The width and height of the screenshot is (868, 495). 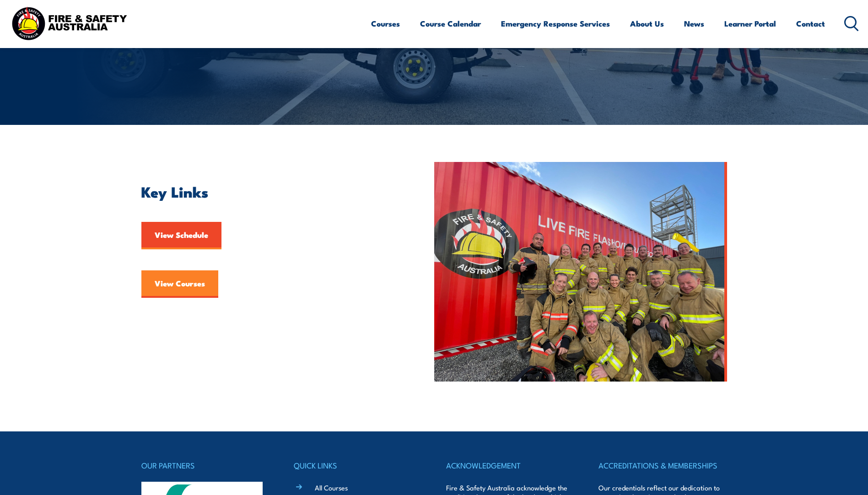 I want to click on h4: ACKNOWLEDGEMENT, so click(x=511, y=465).